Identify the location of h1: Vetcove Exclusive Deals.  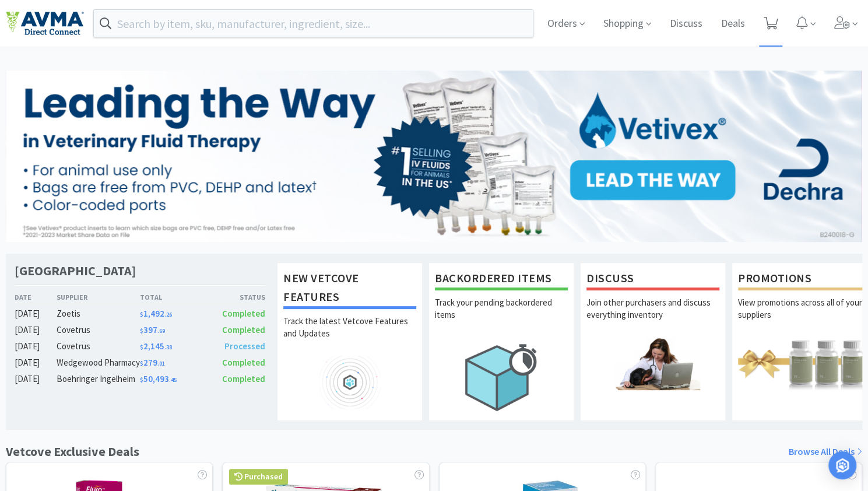
(72, 452).